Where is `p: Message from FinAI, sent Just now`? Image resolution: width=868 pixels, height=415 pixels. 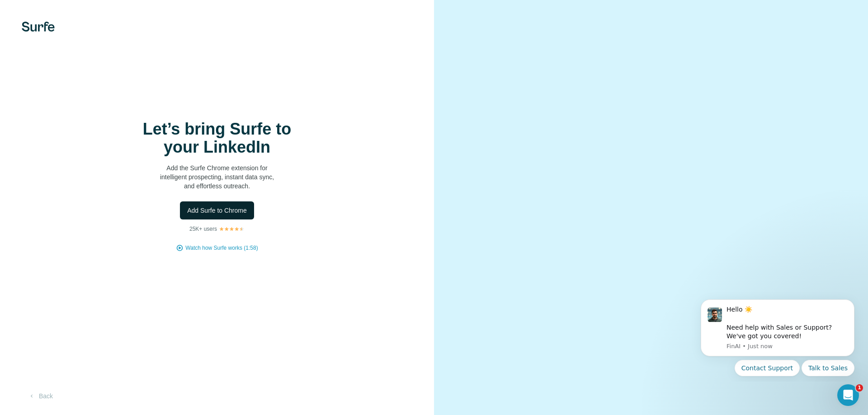 p: Message from FinAI, sent Just now is located at coordinates (100, 55).